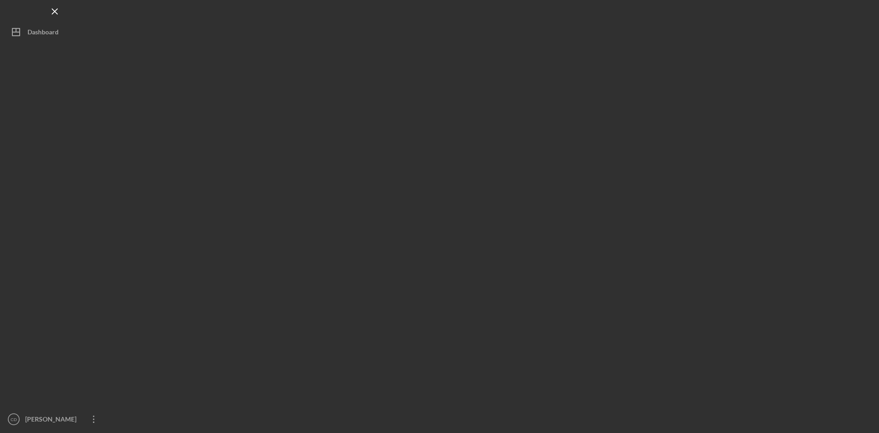  What do you see at coordinates (55, 32) in the screenshot?
I see `a: Dashboard` at bounding box center [55, 32].